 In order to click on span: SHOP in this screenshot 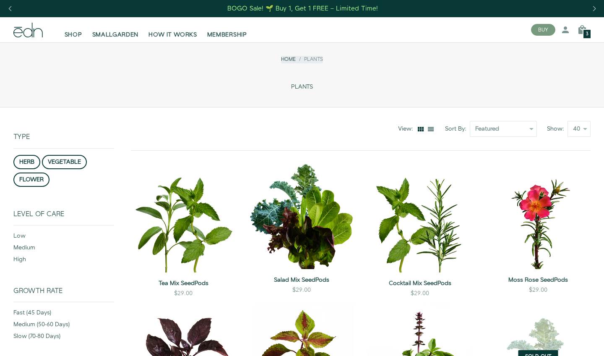, I will do `click(73, 35)`.